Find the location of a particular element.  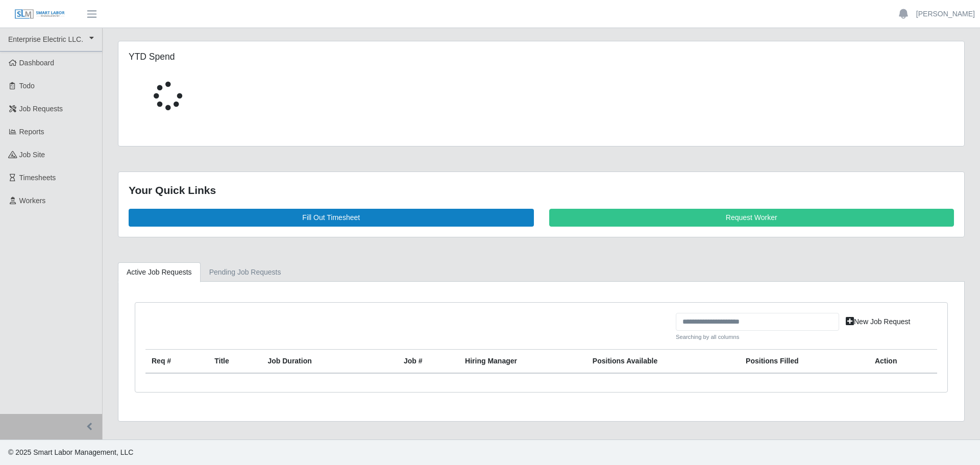

span: Timesheets is located at coordinates (38, 178).